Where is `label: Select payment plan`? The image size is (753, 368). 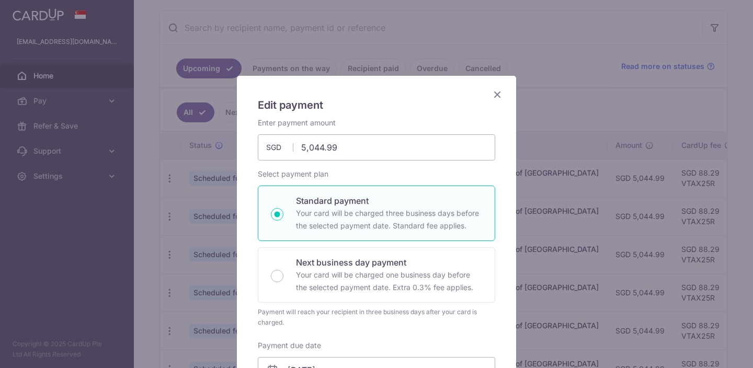 label: Select payment plan is located at coordinates (293, 174).